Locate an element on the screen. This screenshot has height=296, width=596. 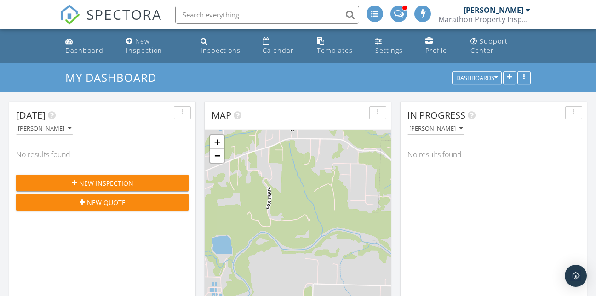
span: In Progress is located at coordinates (437, 115).